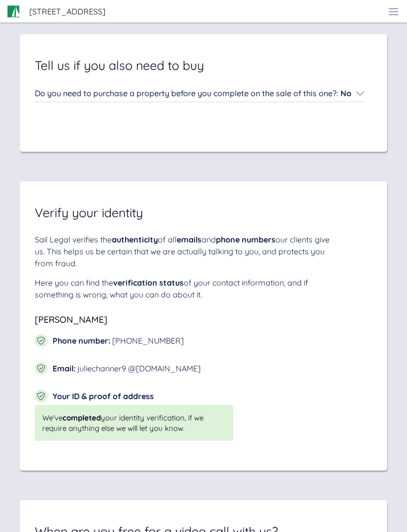 This screenshot has width=407, height=532. What do you see at coordinates (103, 396) in the screenshot?
I see `span: Your ID & proof of address` at bounding box center [103, 396].